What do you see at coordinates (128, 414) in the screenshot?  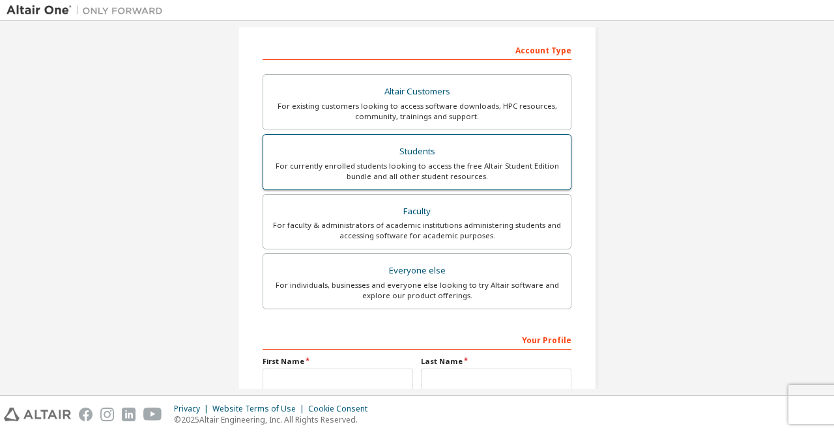 I see `img: linkedin.svg` at bounding box center [128, 414].